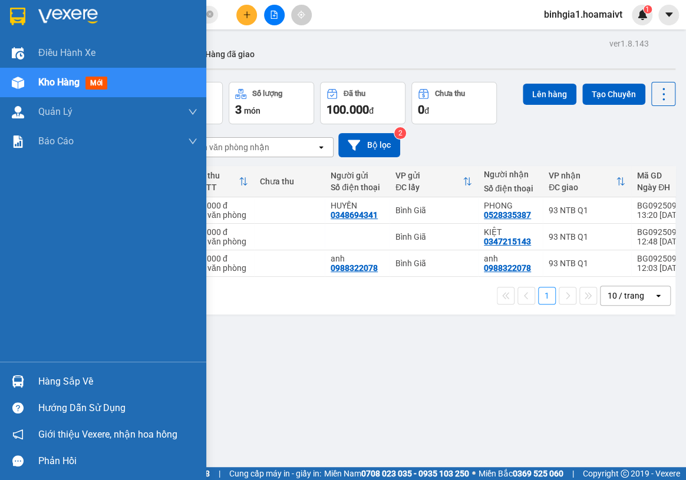  I want to click on span: plus, so click(247, 15).